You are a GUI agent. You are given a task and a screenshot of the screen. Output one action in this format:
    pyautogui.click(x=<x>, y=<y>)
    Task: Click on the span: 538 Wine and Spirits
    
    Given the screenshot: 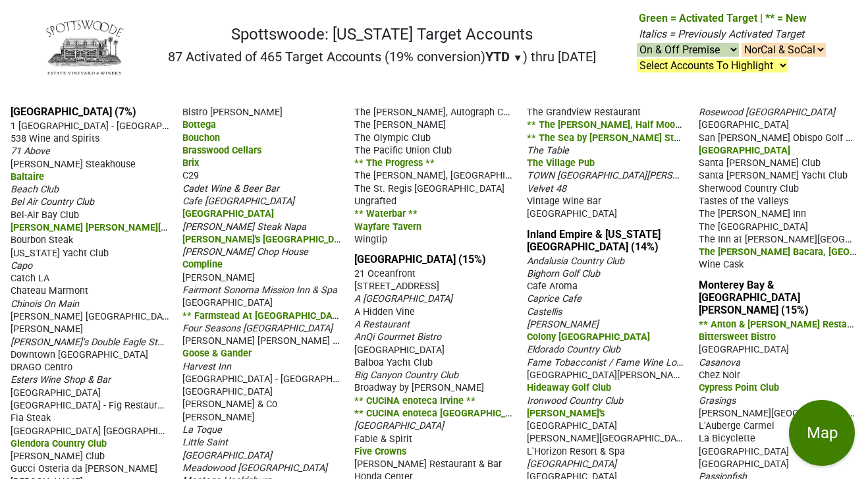 What is the action you would take?
    pyautogui.click(x=55, y=138)
    